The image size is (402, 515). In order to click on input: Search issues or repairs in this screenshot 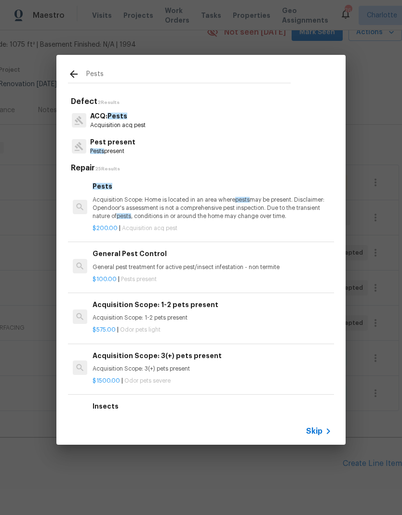, I will do `click(188, 76)`.